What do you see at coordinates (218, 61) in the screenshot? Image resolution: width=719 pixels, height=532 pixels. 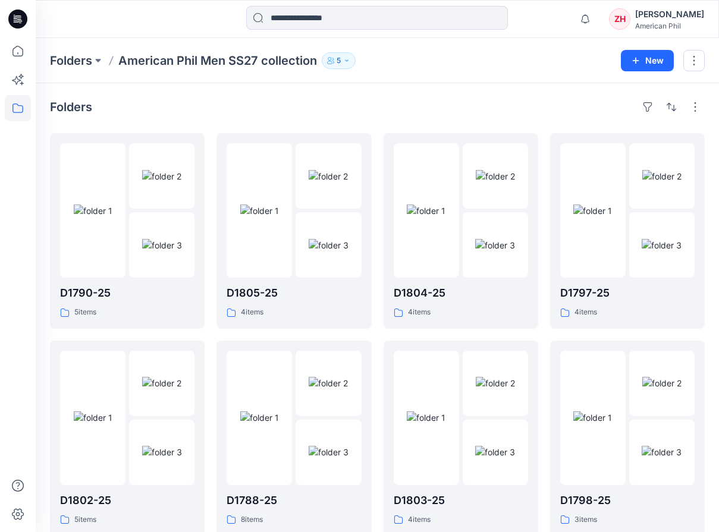 I see `p: American Phil Men SS27 collection` at bounding box center [218, 61].